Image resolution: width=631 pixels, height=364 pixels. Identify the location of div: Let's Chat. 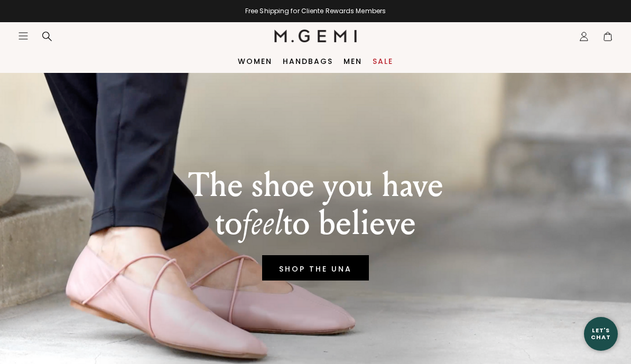
(601, 333).